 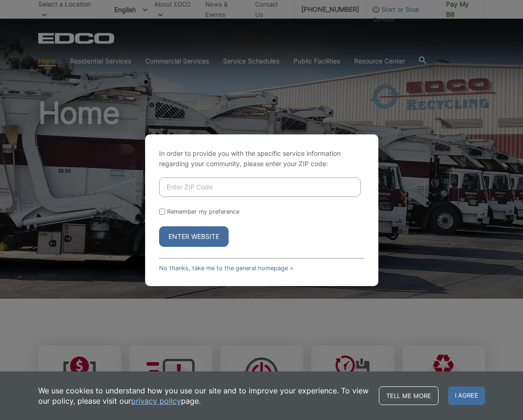 What do you see at coordinates (466, 395) in the screenshot?
I see `span: I agree` at bounding box center [466, 395].